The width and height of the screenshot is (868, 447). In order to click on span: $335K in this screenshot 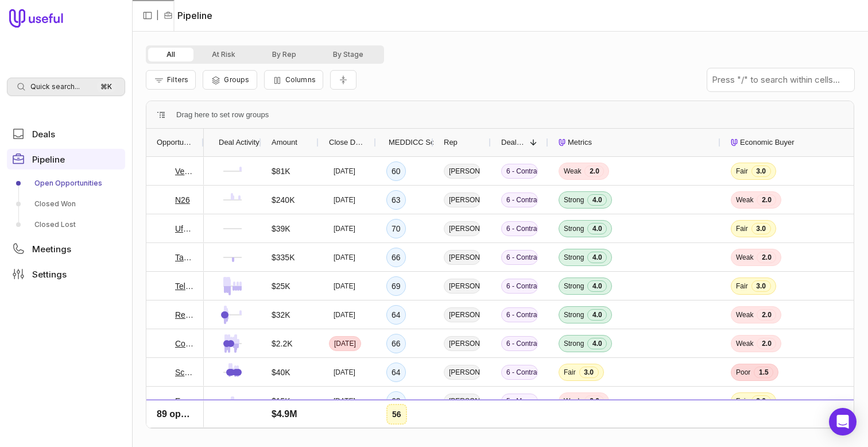, I will do `click(283, 257)`.